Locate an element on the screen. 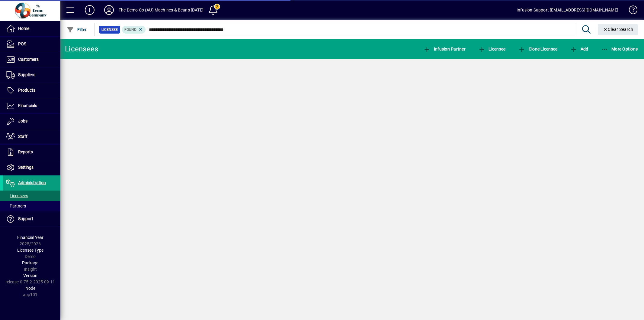  span: Licensees is located at coordinates (17, 196).